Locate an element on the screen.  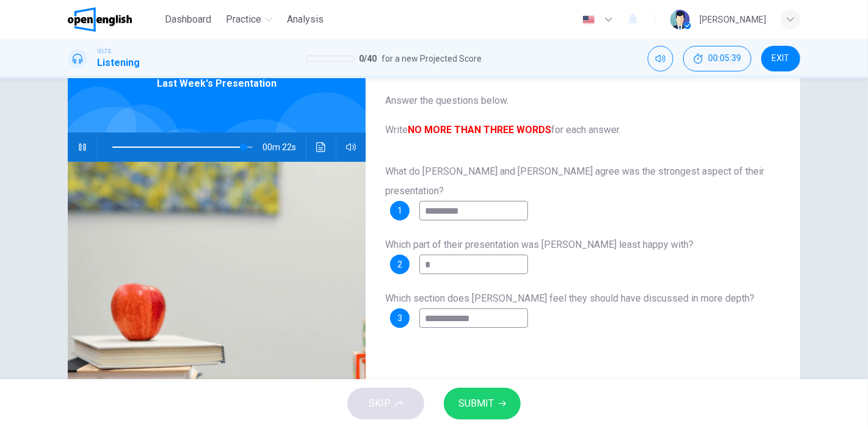
button: SUBMIT is located at coordinates (482, 403).